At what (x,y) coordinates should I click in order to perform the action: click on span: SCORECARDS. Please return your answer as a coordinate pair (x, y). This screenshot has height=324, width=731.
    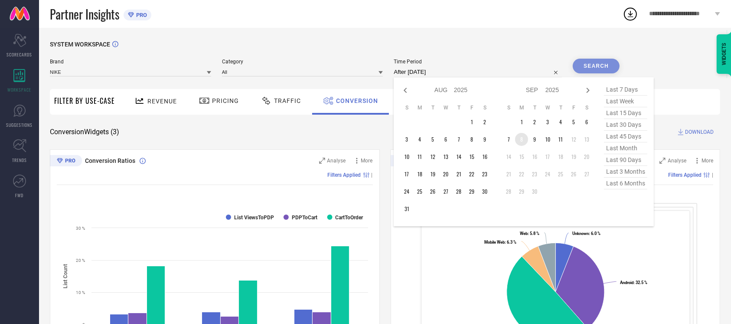
    Looking at the image, I should click on (20, 54).